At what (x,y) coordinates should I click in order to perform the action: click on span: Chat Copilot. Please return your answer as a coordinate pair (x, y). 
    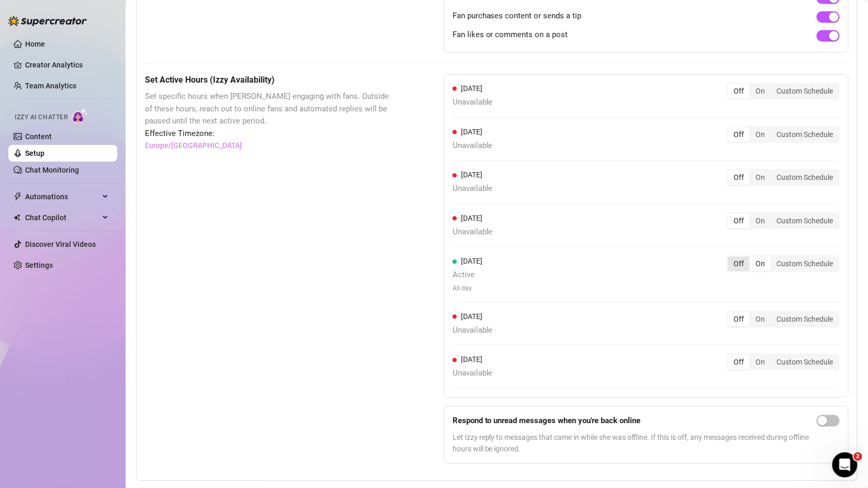
    Looking at the image, I should click on (62, 217).